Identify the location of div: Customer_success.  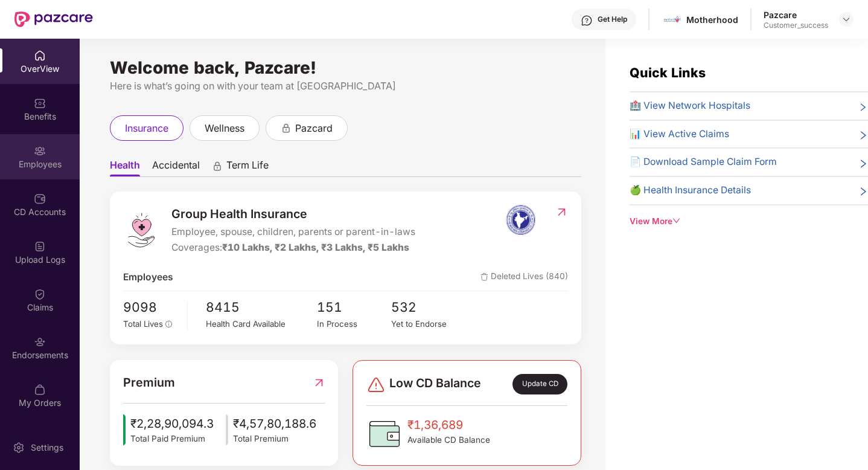
(796, 25).